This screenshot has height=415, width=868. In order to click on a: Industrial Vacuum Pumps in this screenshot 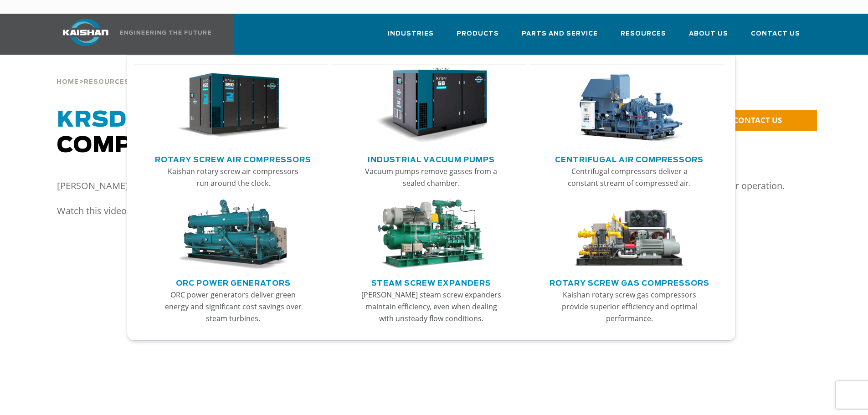, I will do `click(431, 159)`.